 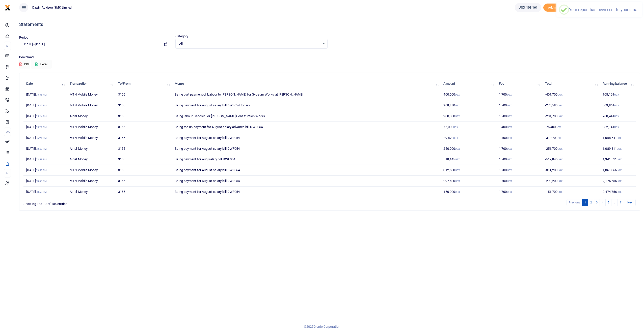 What do you see at coordinates (41, 117) in the screenshot?
I see `small: 05:24 PM` at bounding box center [41, 117].